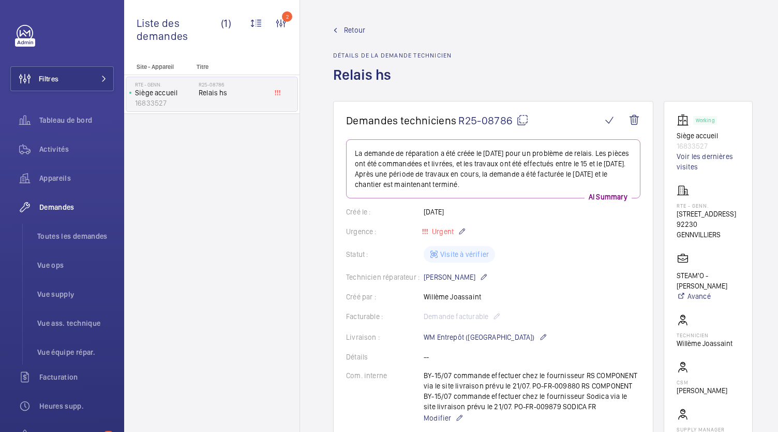  Describe the element at coordinates (392, 83) in the screenshot. I see `h1: Relais hs` at that location.